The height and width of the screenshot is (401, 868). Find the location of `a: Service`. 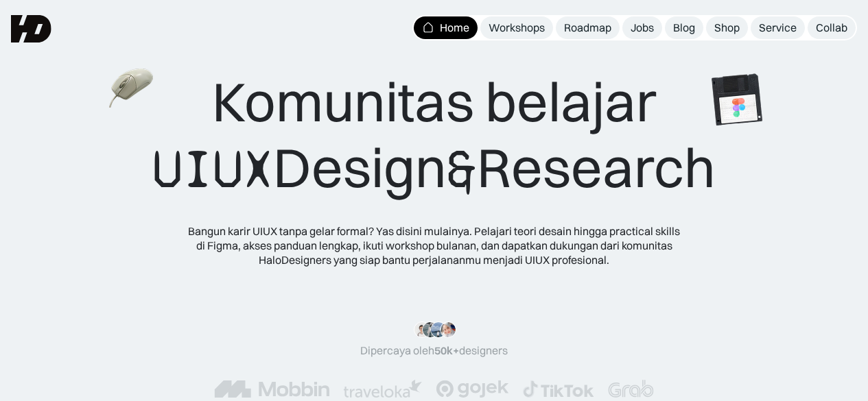

a: Service is located at coordinates (777, 27).